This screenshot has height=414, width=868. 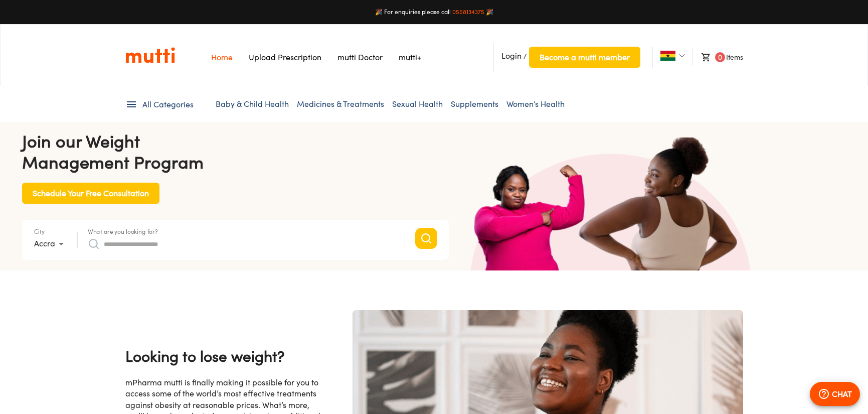 What do you see at coordinates (835, 394) in the screenshot?
I see `button: CHAT` at bounding box center [835, 394].